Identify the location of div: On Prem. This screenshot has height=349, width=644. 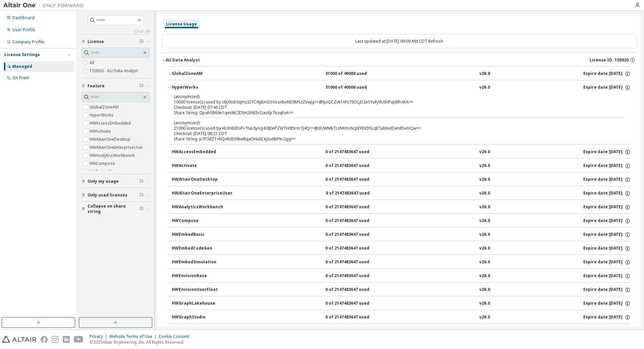
(21, 78).